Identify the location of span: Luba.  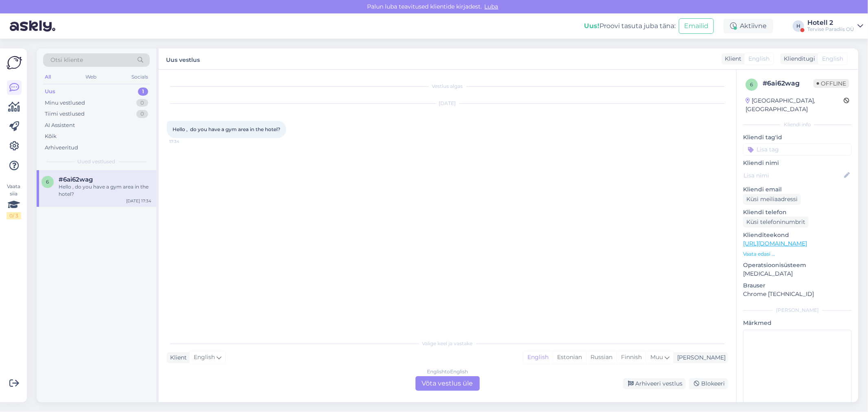
(492, 7).